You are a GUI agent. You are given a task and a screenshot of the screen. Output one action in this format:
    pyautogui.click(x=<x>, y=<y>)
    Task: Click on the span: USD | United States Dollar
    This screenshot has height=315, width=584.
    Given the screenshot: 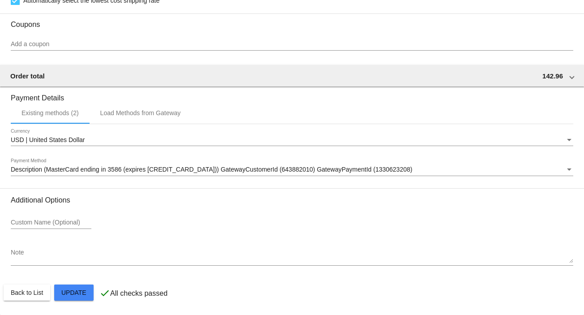 What is the action you would take?
    pyautogui.click(x=47, y=140)
    